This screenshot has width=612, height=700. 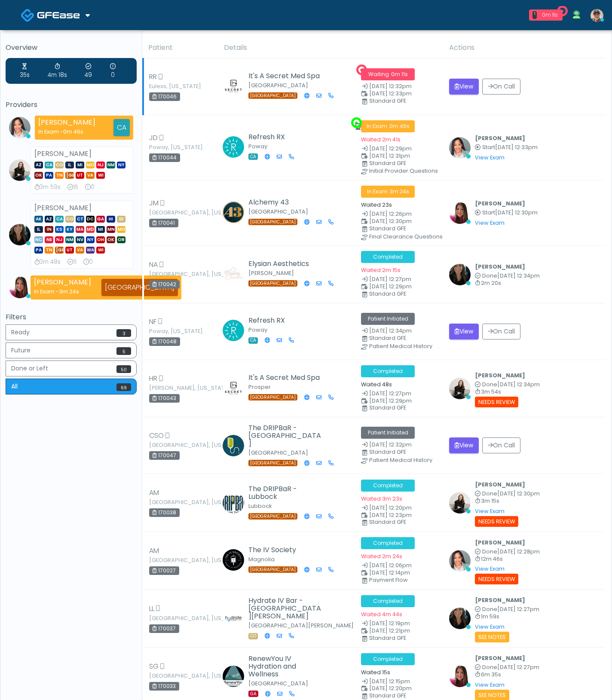 What do you see at coordinates (286, 202) in the screenshot?
I see `h5: Alchemy 43` at bounding box center [286, 202].